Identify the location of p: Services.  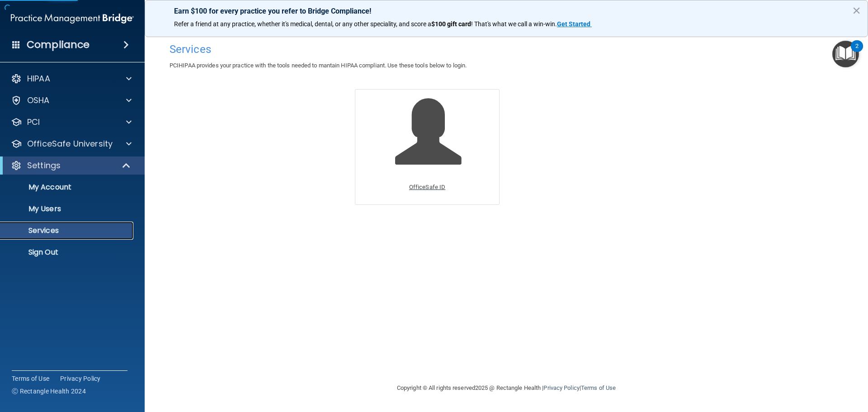
(67, 231).